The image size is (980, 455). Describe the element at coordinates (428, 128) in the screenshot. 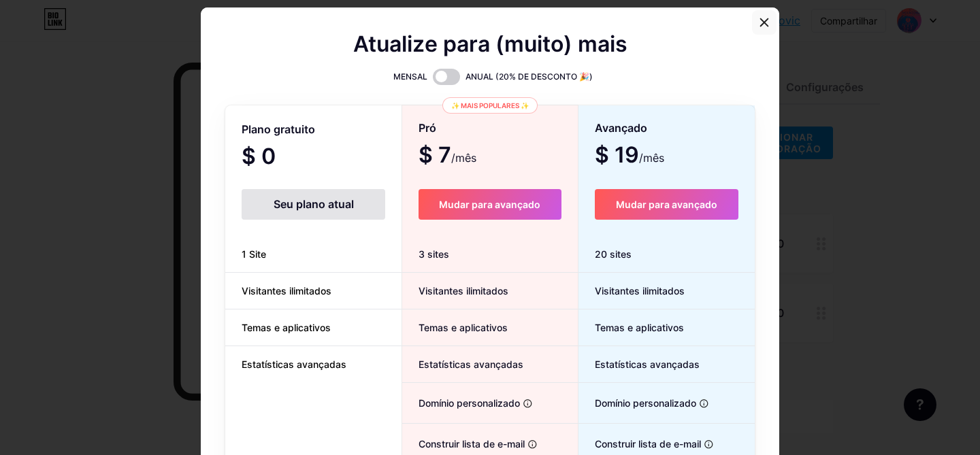

I see `font: Pró` at that location.